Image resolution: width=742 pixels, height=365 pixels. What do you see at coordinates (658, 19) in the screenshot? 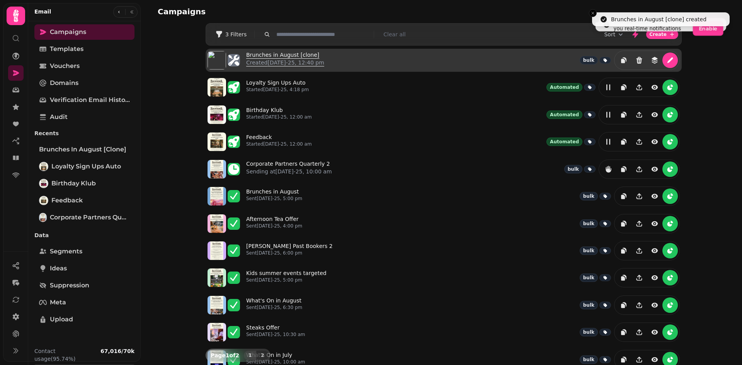
I see `div: Brunches in August [clone] created` at bounding box center [658, 19].